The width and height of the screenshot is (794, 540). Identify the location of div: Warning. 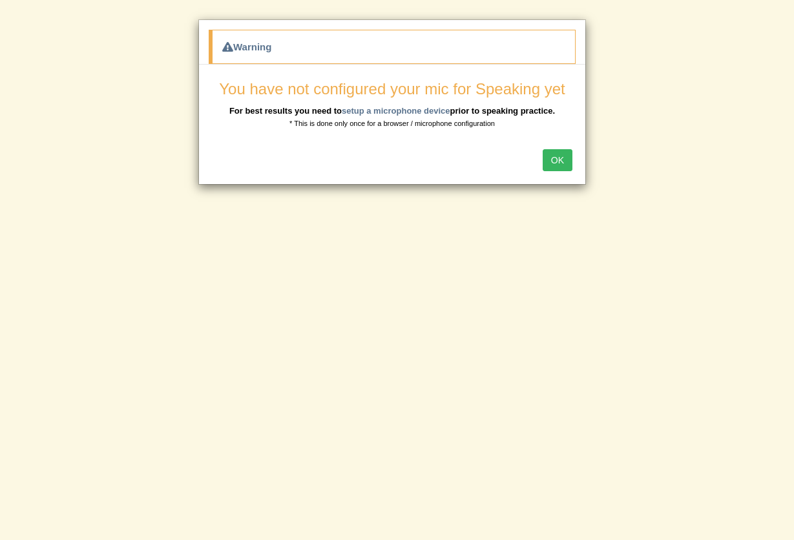
(392, 47).